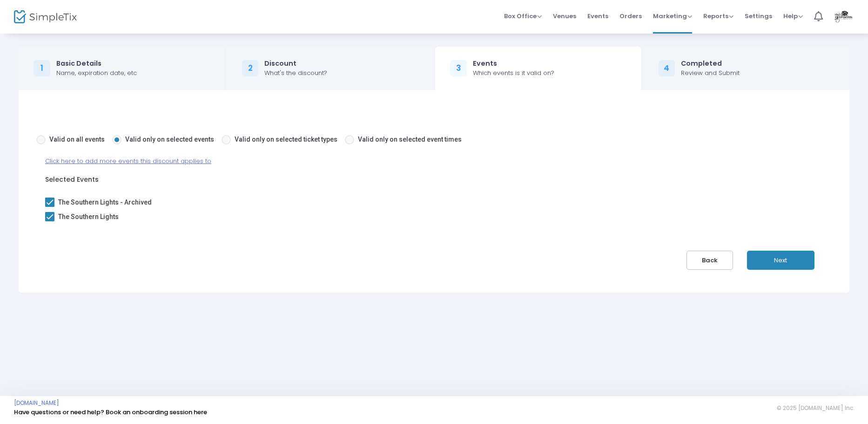  What do you see at coordinates (96, 63) in the screenshot?
I see `div: Basic Details` at bounding box center [96, 63].